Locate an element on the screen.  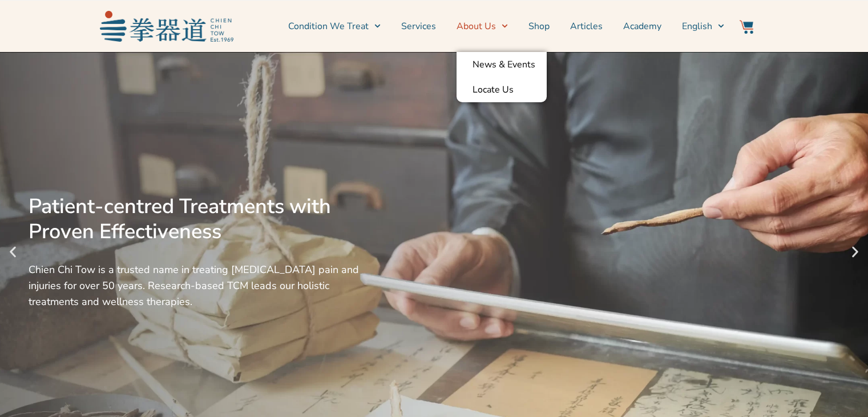
a: Shop is located at coordinates (539, 26).